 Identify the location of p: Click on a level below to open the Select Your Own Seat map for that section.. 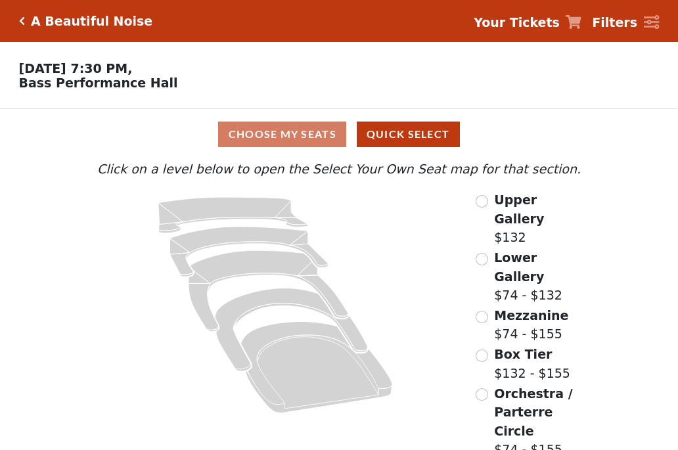
(339, 169).